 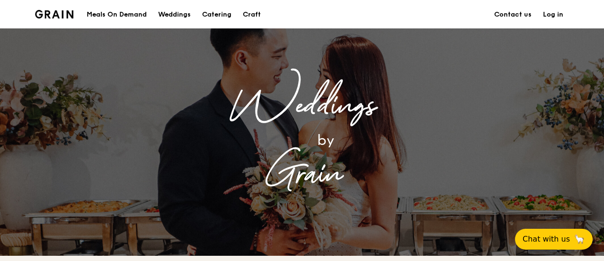 What do you see at coordinates (217, 15) in the screenshot?
I see `div: Catering` at bounding box center [217, 15].